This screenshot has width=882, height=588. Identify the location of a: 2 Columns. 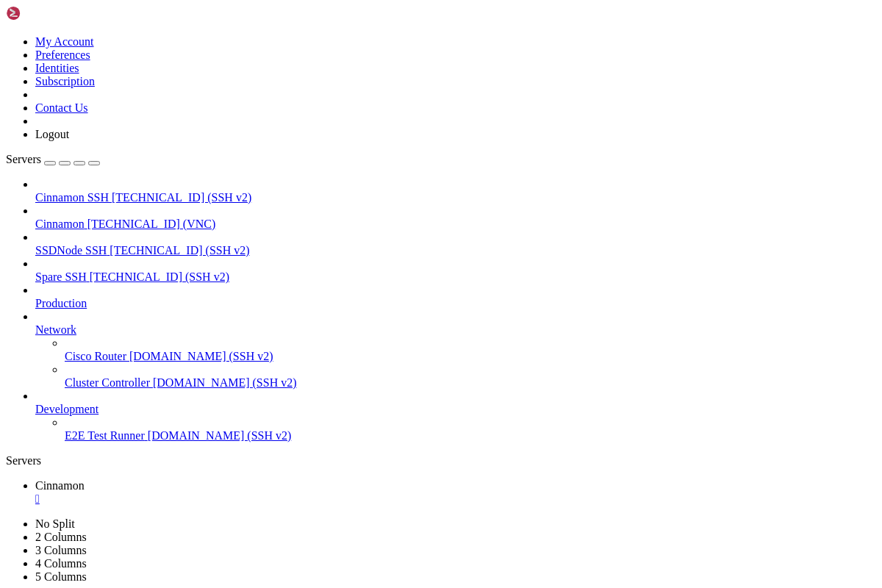
(61, 537).